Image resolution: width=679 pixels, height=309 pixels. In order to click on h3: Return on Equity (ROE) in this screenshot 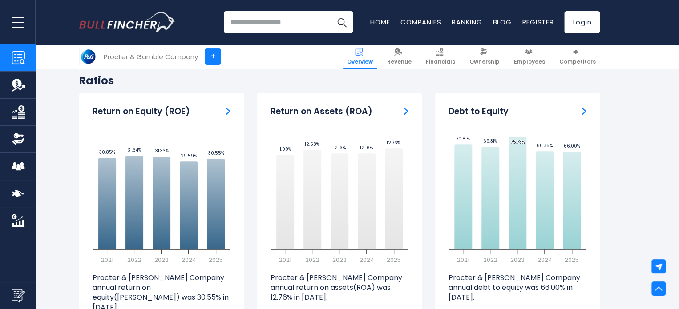, I will do `click(141, 112)`.